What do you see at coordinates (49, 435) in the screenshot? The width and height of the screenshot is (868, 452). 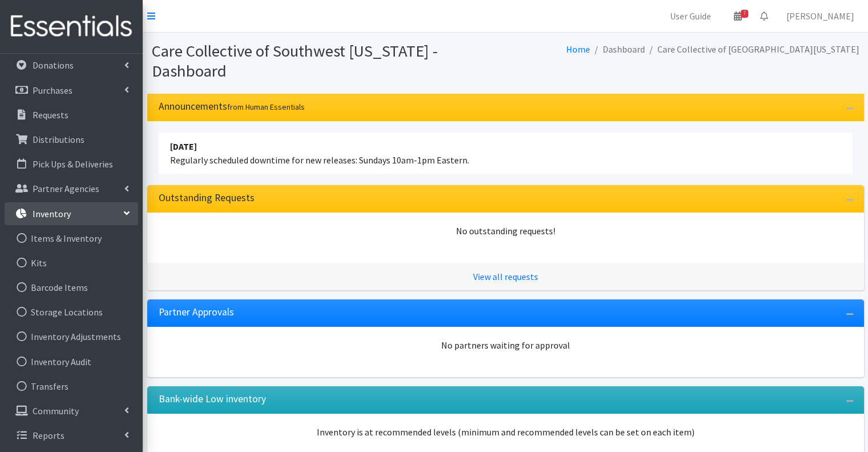 I see `p: Reports` at bounding box center [49, 435].